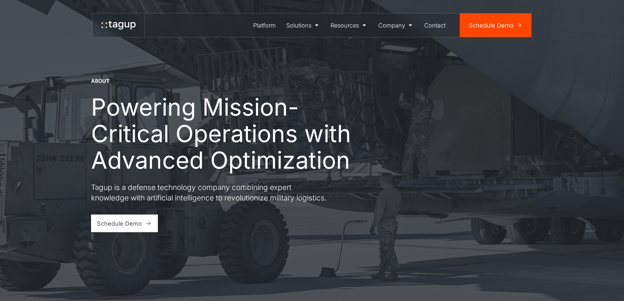 The height and width of the screenshot is (301, 624). I want to click on a: Solutions, so click(303, 25).